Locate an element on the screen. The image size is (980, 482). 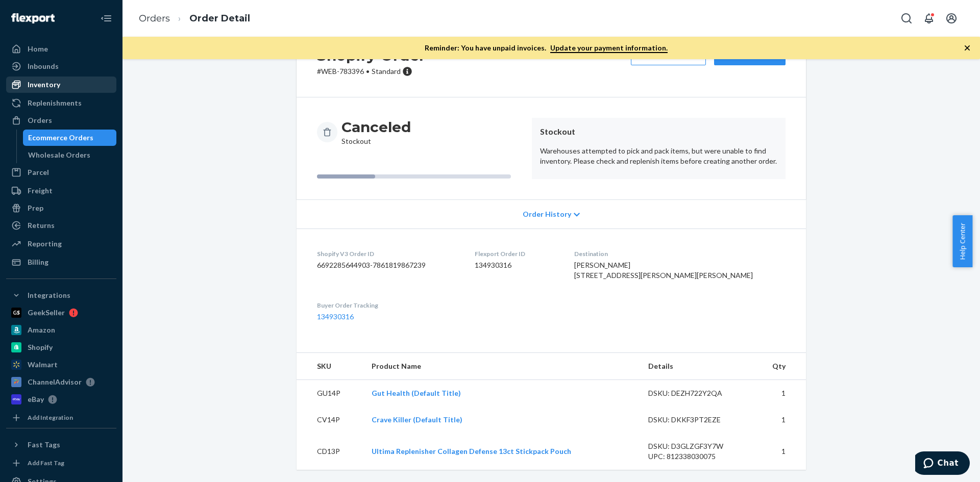
a: Crave Killer (Default Title) is located at coordinates (417, 419).